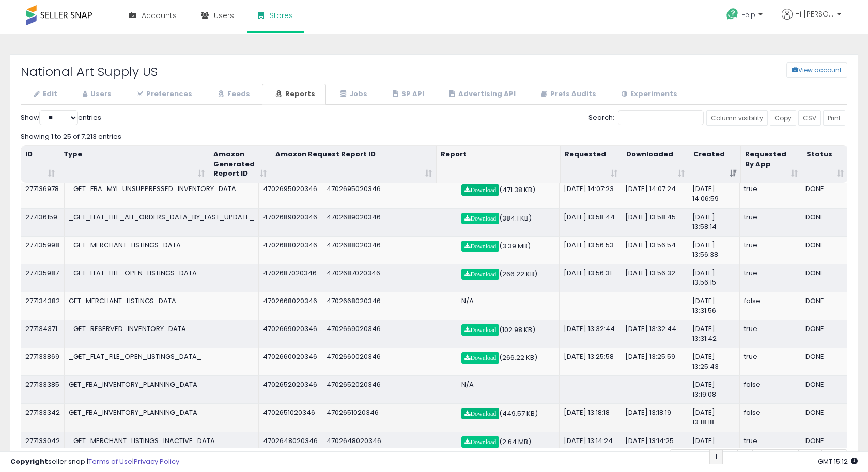  I want to click on th: Type: activate to sort column ascending, so click(135, 164).